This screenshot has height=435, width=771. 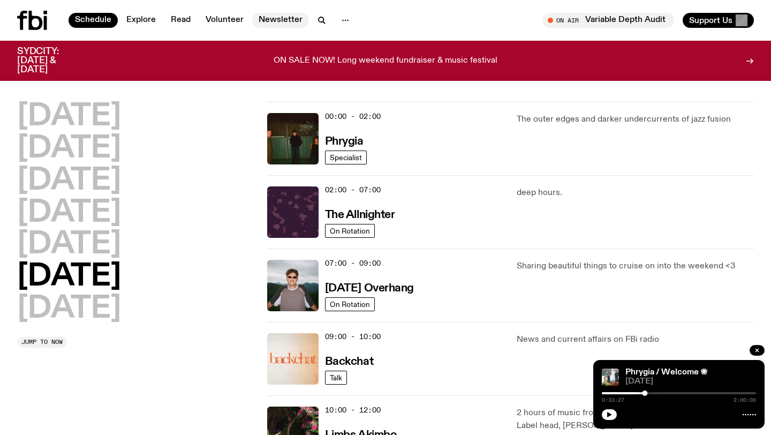 I want to click on span: 0:33:27, so click(x=613, y=400).